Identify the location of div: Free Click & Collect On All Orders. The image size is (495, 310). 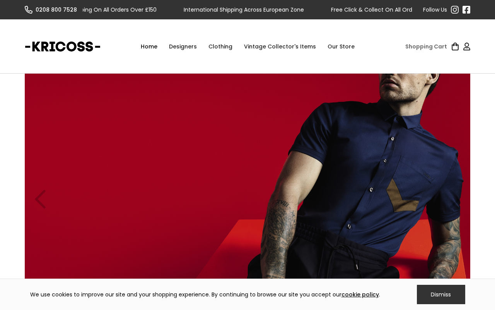
(376, 10).